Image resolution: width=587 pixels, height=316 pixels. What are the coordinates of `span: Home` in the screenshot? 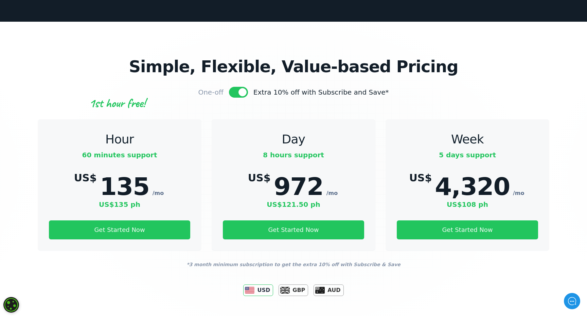 It's located at (34, 238).